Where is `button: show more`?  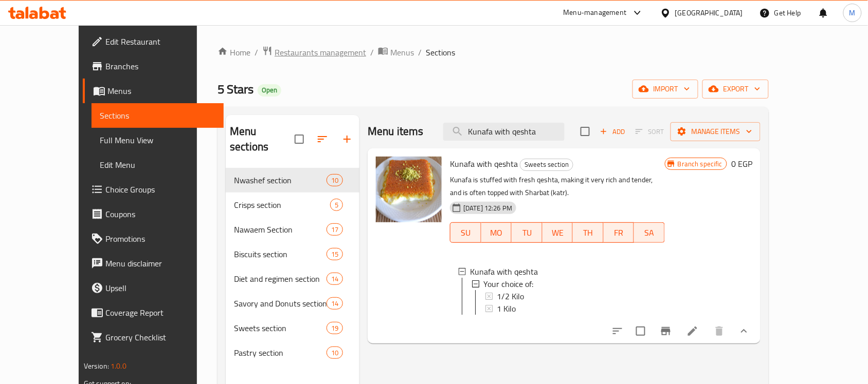
button: show more is located at coordinates (743, 332).